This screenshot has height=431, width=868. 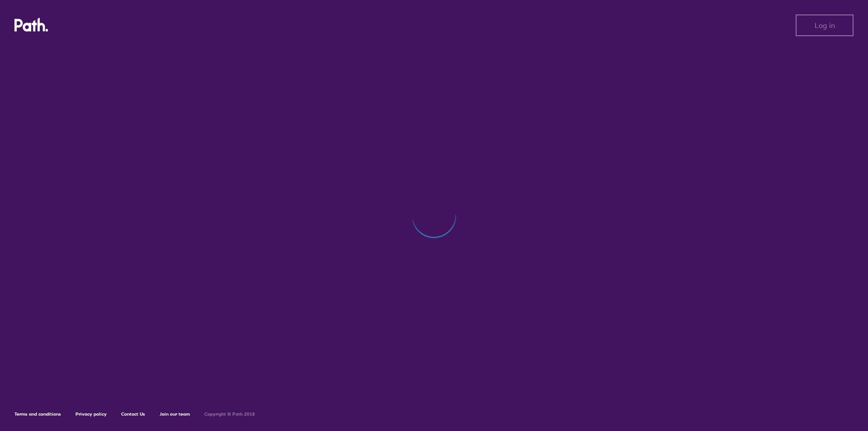 I want to click on button: Log in, so click(x=824, y=26).